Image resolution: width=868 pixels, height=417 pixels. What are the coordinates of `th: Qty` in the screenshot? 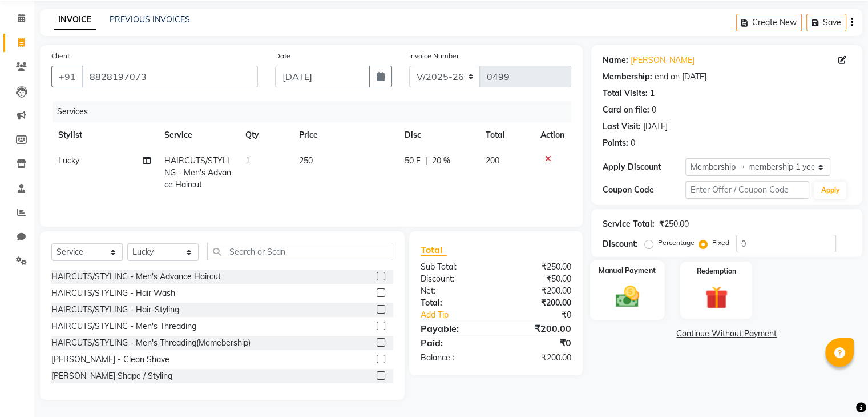 It's located at (266, 134).